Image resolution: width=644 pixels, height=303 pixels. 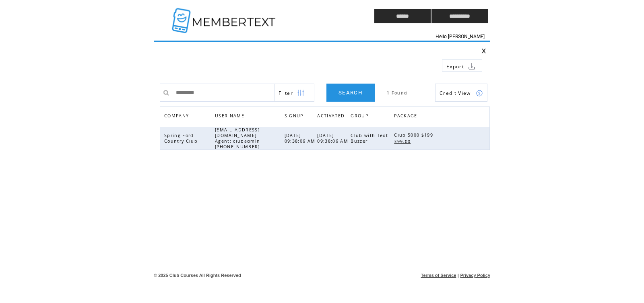 What do you see at coordinates (404, 141) in the screenshot?
I see `a: 399.00` at bounding box center [404, 141].